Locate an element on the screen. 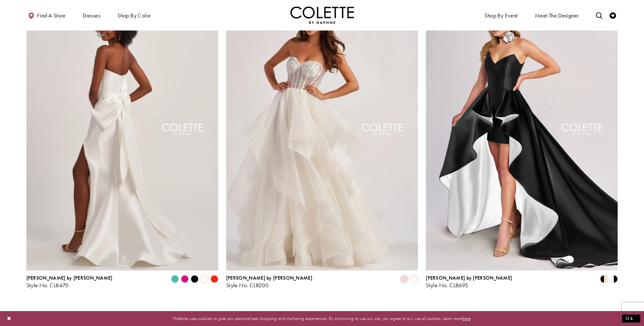 The height and width of the screenshot is (326, 644). i: Black is located at coordinates (195, 279).